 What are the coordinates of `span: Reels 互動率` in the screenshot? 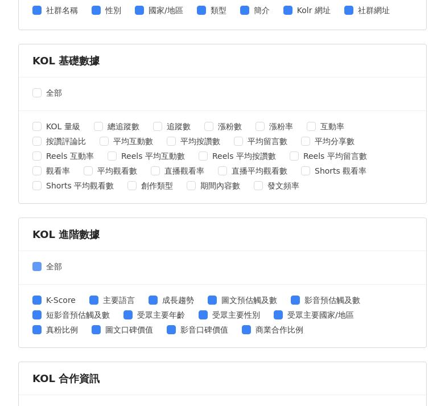 It's located at (70, 156).